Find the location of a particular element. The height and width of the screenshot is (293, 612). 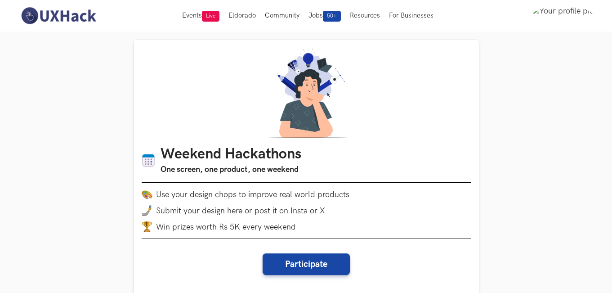

span: Live is located at coordinates (210, 16).